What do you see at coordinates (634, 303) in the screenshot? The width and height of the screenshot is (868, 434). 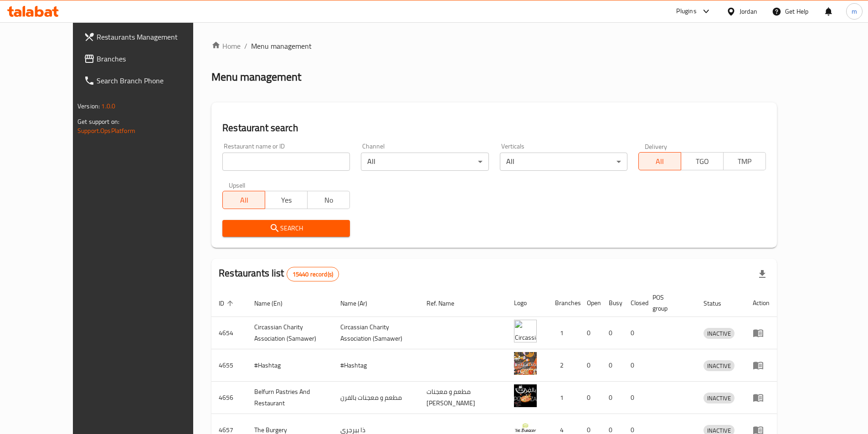 I see `th: Closed` at bounding box center [634, 303].